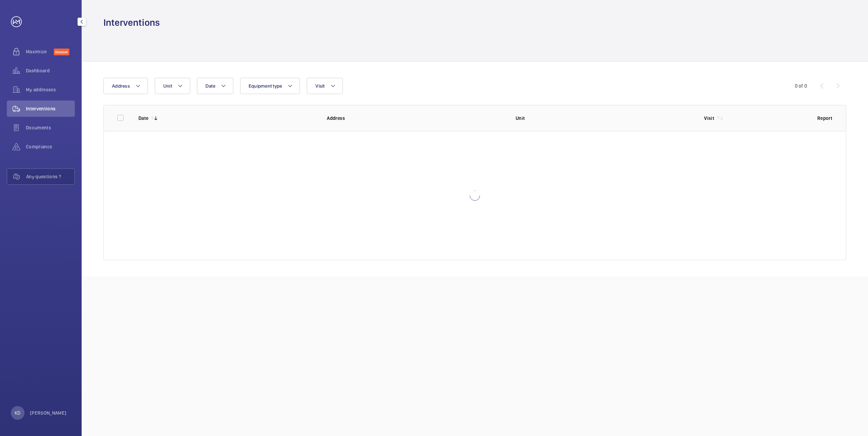 This screenshot has height=436, width=868. Describe the element at coordinates (416, 118) in the screenshot. I see `p: Address` at that location.